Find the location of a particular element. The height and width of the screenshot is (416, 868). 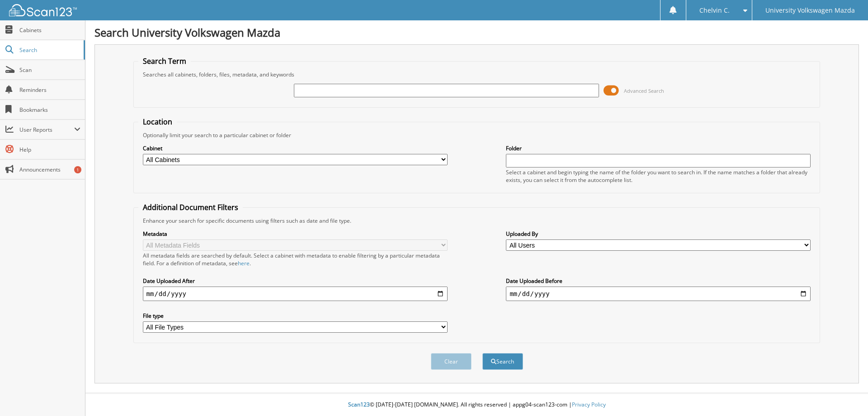

span: User Reports is located at coordinates (46, 130).